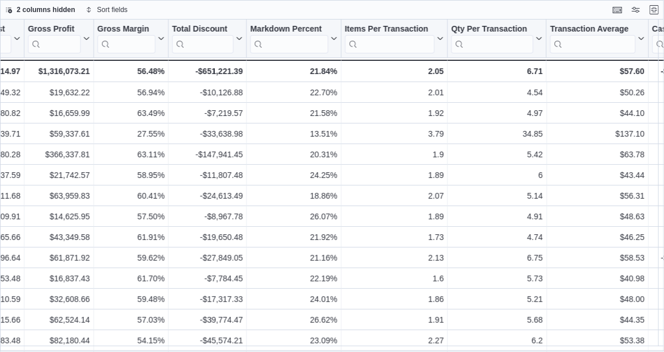 This screenshot has width=664, height=352. What do you see at coordinates (395, 258) in the screenshot?
I see `div: 2.13` at bounding box center [395, 258].